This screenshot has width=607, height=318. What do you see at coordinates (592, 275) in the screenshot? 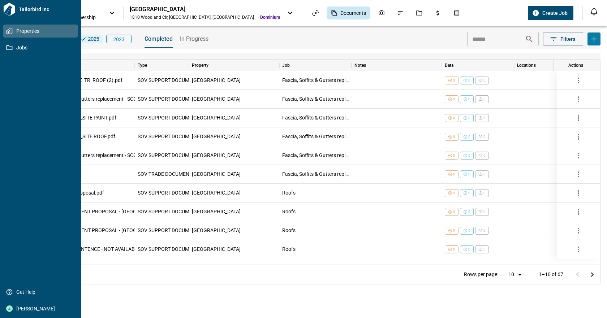
I see `button: Go to next page` at bounding box center [592, 275].